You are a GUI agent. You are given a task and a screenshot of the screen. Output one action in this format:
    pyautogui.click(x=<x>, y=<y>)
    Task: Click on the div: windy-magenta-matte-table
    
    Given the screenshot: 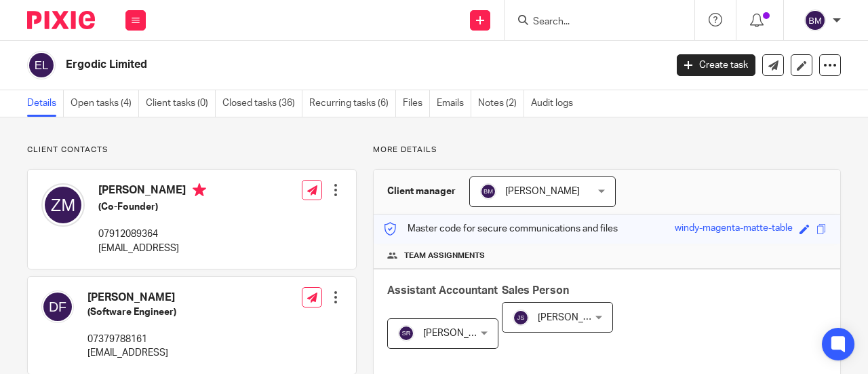 What is the action you would take?
    pyautogui.click(x=734, y=228)
    